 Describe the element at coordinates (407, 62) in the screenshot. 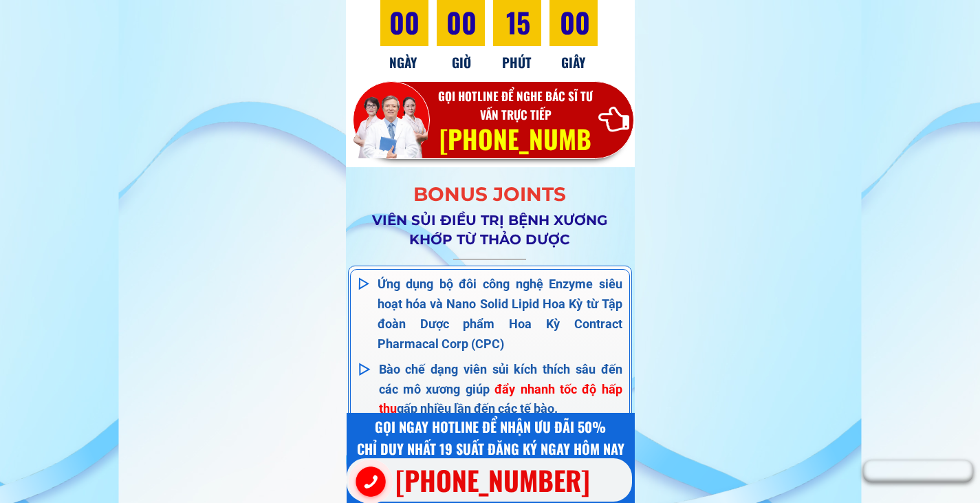

I see `h3: NGÀY` at that location.